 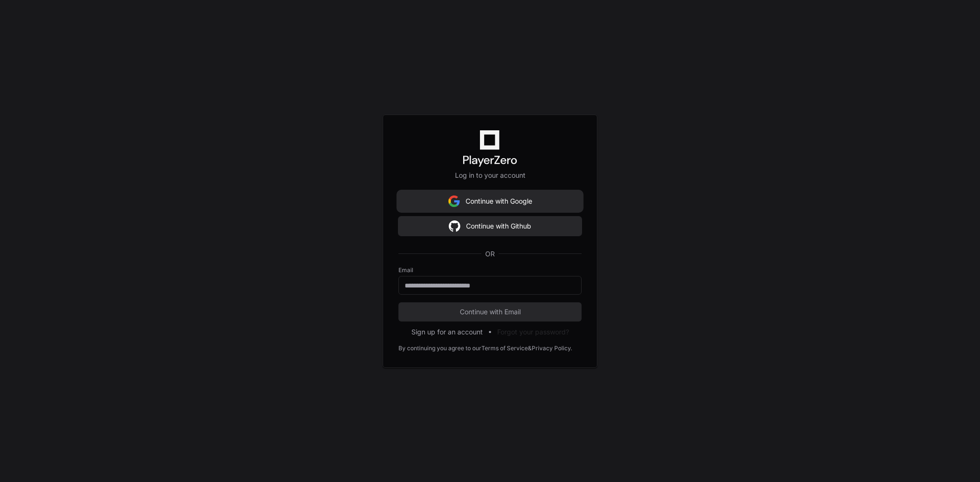 What do you see at coordinates (439, 348) in the screenshot?
I see `div: By continuing you agree to our` at bounding box center [439, 348].